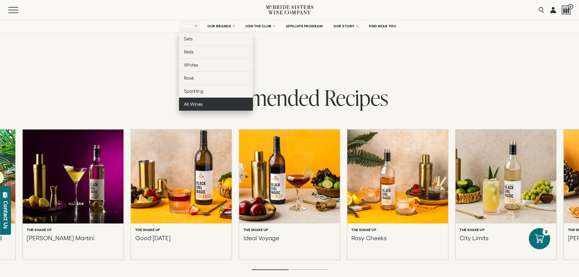 Image resolution: width=579 pixels, height=277 pixels. What do you see at coordinates (188, 39) in the screenshot?
I see `span: Sets` at bounding box center [188, 39].